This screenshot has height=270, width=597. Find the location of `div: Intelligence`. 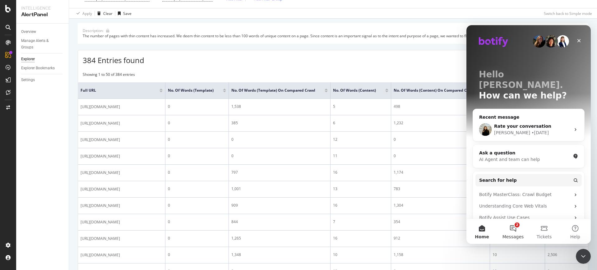

div: Intelligence is located at coordinates (42, 8).